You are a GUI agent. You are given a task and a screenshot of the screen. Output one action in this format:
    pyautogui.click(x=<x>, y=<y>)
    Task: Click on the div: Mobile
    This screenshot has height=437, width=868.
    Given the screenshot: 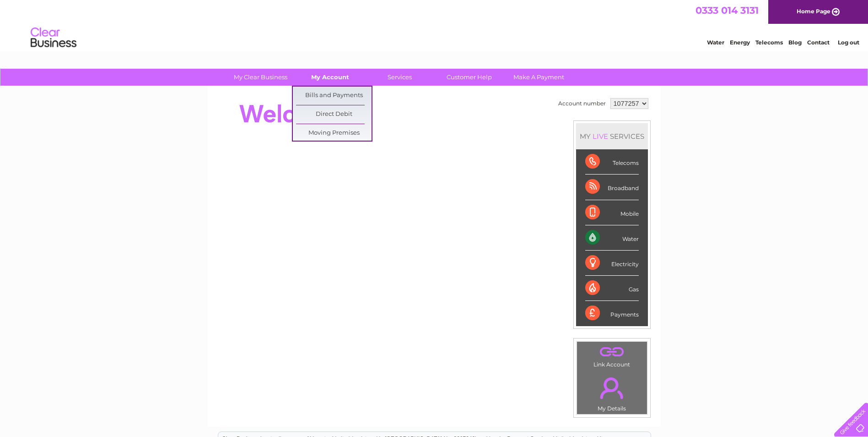 What is the action you would take?
    pyautogui.click(x=612, y=212)
    